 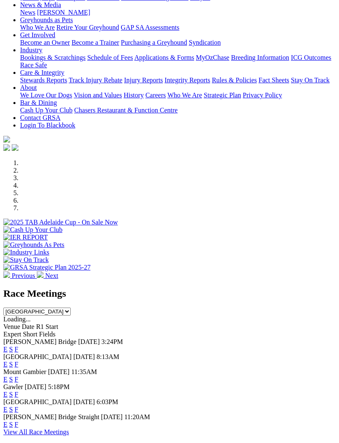 I want to click on div: Industry, so click(x=178, y=61).